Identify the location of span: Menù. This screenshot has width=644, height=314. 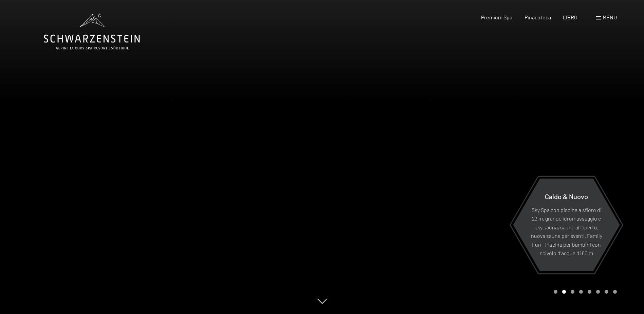
(610, 17).